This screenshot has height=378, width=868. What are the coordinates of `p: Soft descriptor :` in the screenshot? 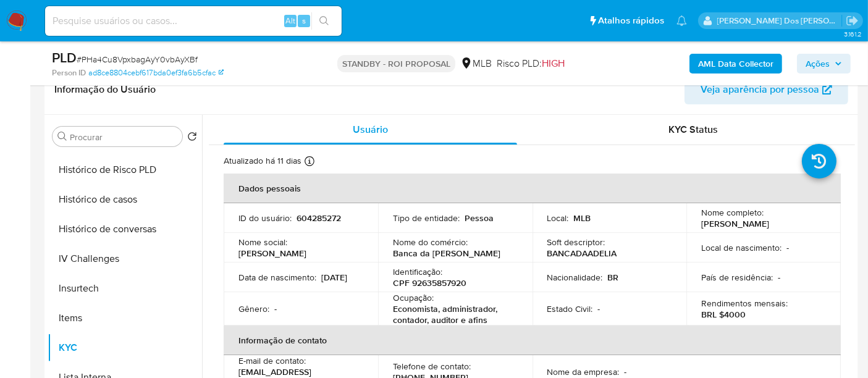 It's located at (576, 242).